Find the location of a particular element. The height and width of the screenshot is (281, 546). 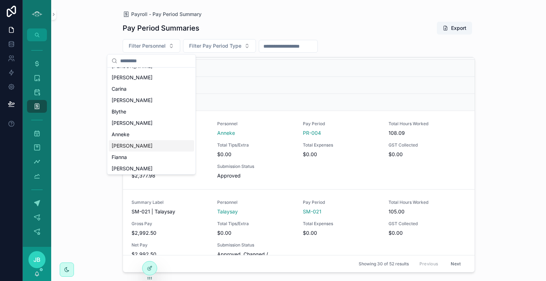

a: SM-021 is located at coordinates (312, 211).